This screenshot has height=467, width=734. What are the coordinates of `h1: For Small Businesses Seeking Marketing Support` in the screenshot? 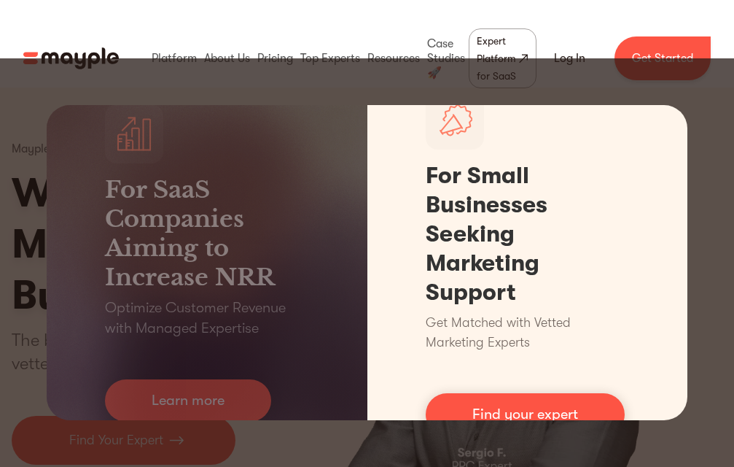 It's located at (528, 234).